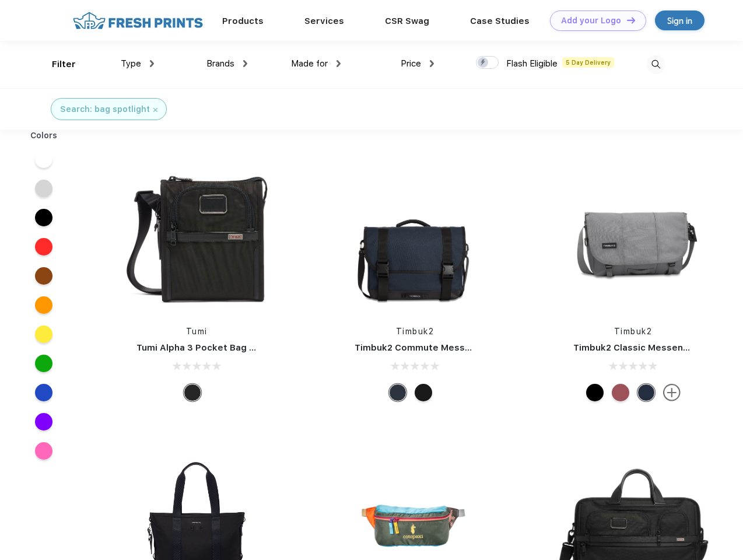  What do you see at coordinates (64, 65) in the screenshot?
I see `div: Filter` at bounding box center [64, 65].